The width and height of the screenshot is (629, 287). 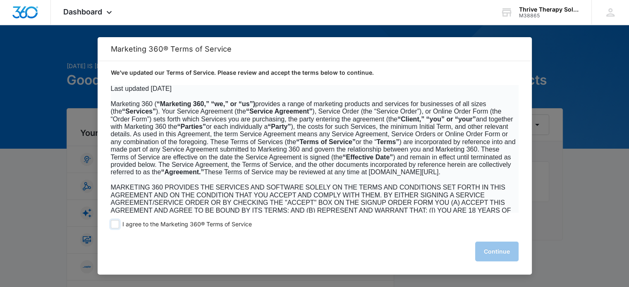 What do you see at coordinates (279, 111) in the screenshot?
I see `b: “Service Agreement”` at bounding box center [279, 111].